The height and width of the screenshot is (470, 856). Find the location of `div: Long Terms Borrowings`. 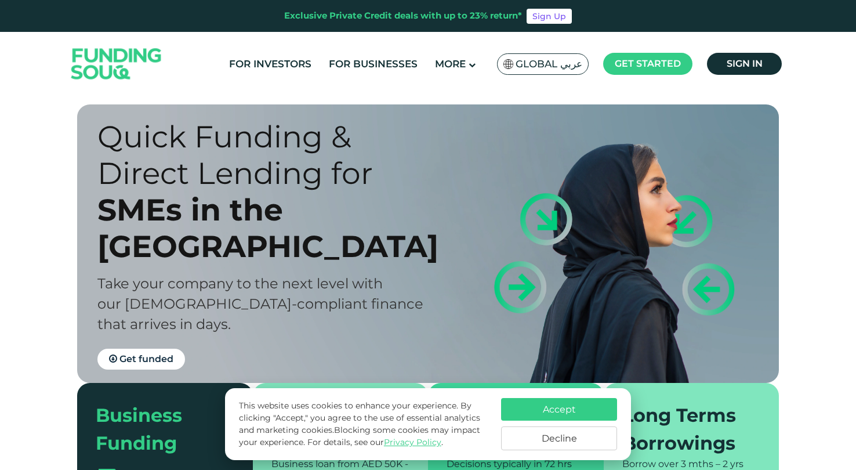

div: Long Terms Borrowings is located at coordinates (684, 429).